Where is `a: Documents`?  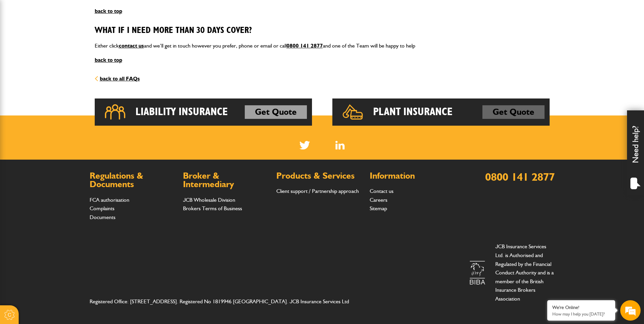 a: Documents is located at coordinates (102, 217).